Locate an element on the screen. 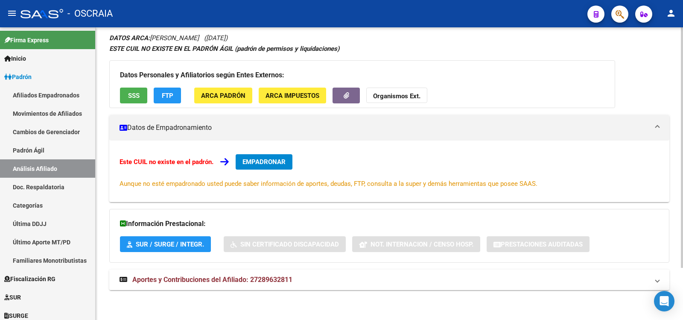  button: ARCA Impuestos is located at coordinates (292, 95).